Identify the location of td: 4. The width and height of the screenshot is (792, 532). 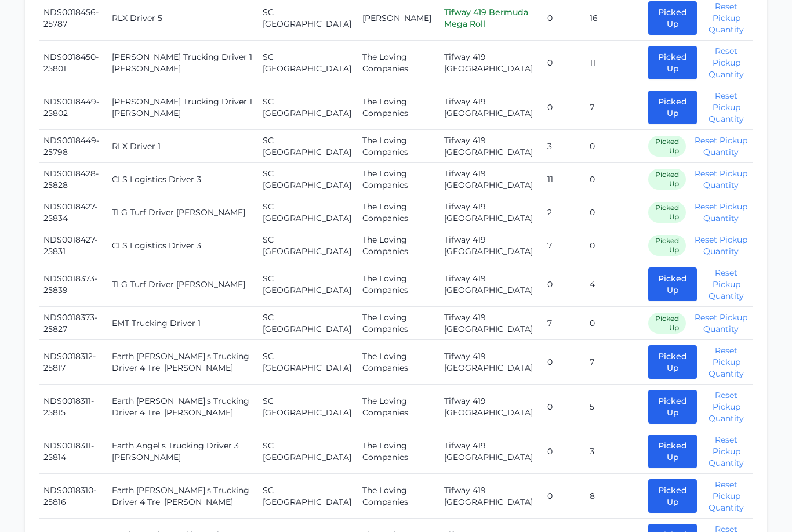
(614, 285).